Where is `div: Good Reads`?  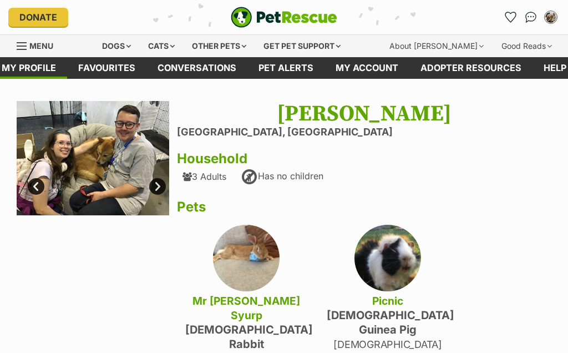 div: Good Reads is located at coordinates (526, 46).